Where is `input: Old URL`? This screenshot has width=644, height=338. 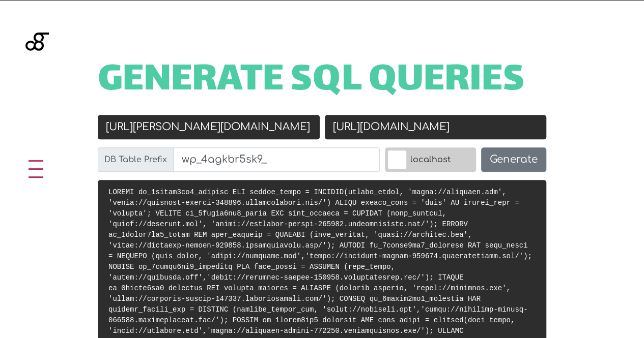 input: Old URL is located at coordinates (209, 127).